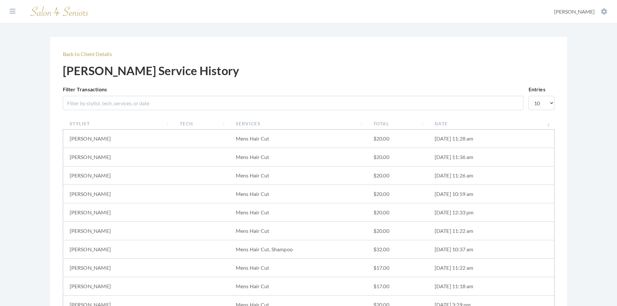  Describe the element at coordinates (118, 123) in the screenshot. I see `th: Stylist: activate to sort column ascending` at that location.